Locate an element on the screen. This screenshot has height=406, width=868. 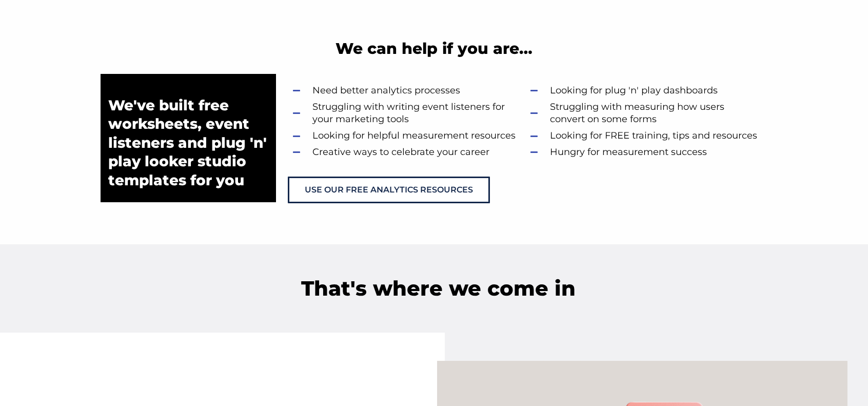
span: Looking for helpful measurement resources is located at coordinates (413, 135).